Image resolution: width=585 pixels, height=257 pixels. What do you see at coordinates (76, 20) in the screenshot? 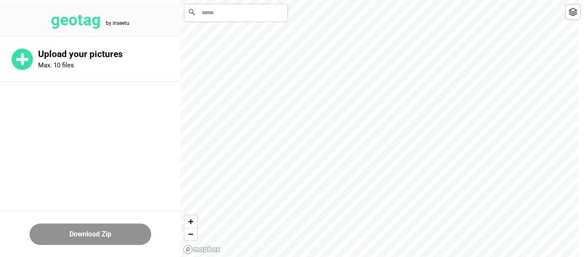
I see `tspan: geotag` at bounding box center [76, 20].